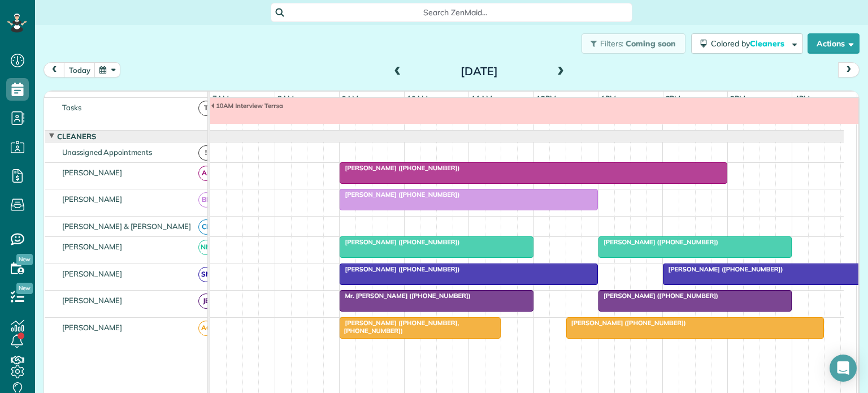 The width and height of the screenshot is (868, 393). Describe the element at coordinates (843, 368) in the screenshot. I see `div: Open Intercom Messenger` at that location.